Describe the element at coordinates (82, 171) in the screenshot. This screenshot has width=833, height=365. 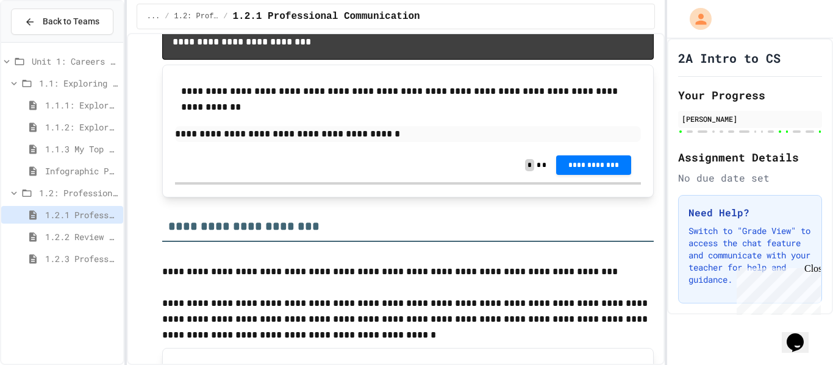
I see `span: Infographic Project: Your favorite CS` at that location.